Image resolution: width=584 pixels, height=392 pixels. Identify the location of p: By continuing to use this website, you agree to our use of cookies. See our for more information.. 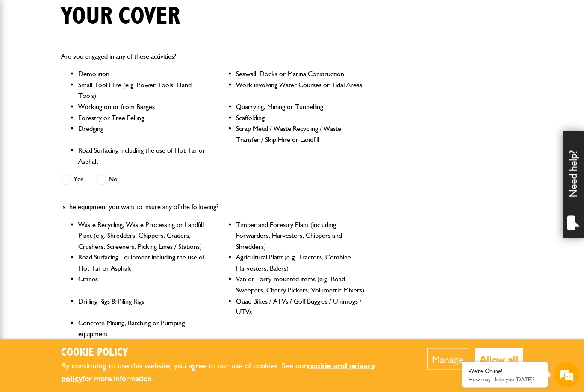
(231, 372).